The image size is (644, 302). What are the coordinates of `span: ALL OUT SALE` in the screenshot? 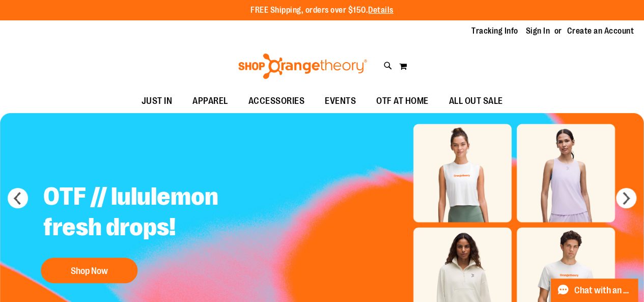 It's located at (476, 100).